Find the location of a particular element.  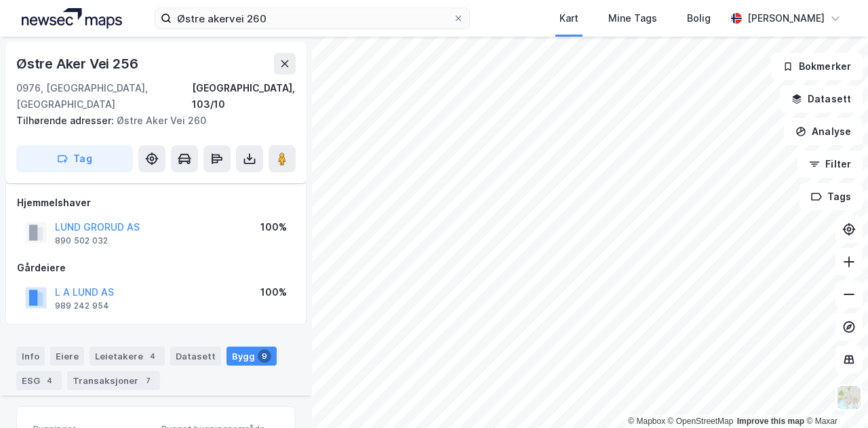

a: Improve this map is located at coordinates (770, 421).